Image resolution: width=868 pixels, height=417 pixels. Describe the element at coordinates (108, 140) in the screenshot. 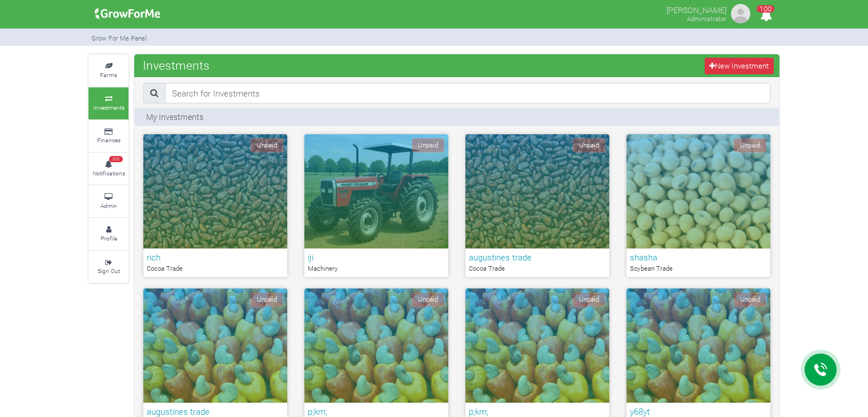

I see `small: Finances` at that location.